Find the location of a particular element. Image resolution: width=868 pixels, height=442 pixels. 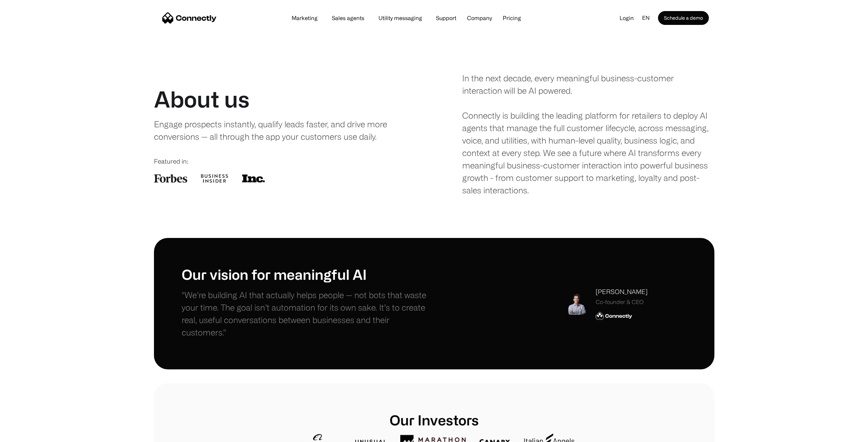

p: "We’re building AI that actually helps people — not bots that waste your time. The goal isn’t aut... is located at coordinates (308, 313).